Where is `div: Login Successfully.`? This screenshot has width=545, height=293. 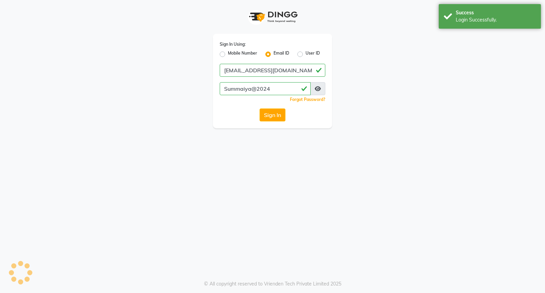
div: Login Successfully. is located at coordinates (496, 20).